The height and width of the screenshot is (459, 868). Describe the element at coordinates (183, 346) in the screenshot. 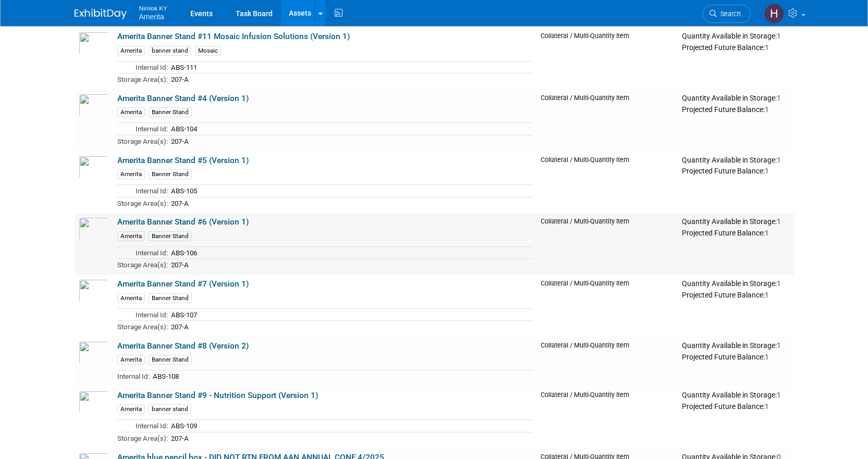

I see `a: Amerita Banner Stand #8 (Version 2)` at that location.